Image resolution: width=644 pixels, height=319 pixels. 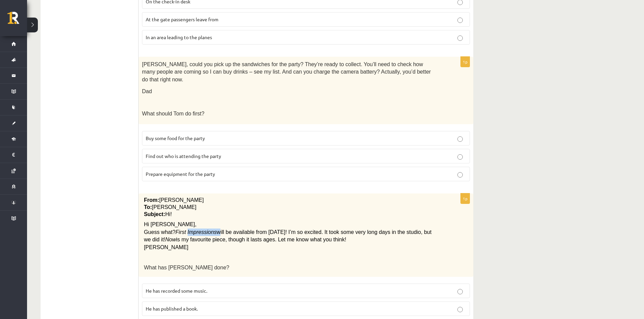 I want to click on span: is my favourite piece, though it lasts ages. Let me know what you think!, so click(x=261, y=239).